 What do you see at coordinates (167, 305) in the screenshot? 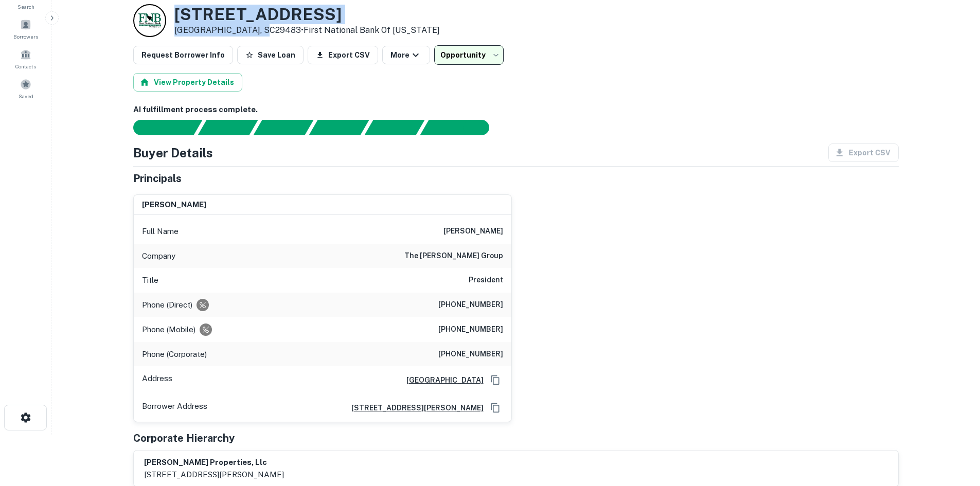
I see `p: Phone (Direct)` at bounding box center [167, 305].